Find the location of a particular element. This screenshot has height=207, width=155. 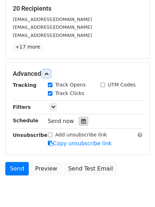

label: UTM Codes is located at coordinates (121, 85).